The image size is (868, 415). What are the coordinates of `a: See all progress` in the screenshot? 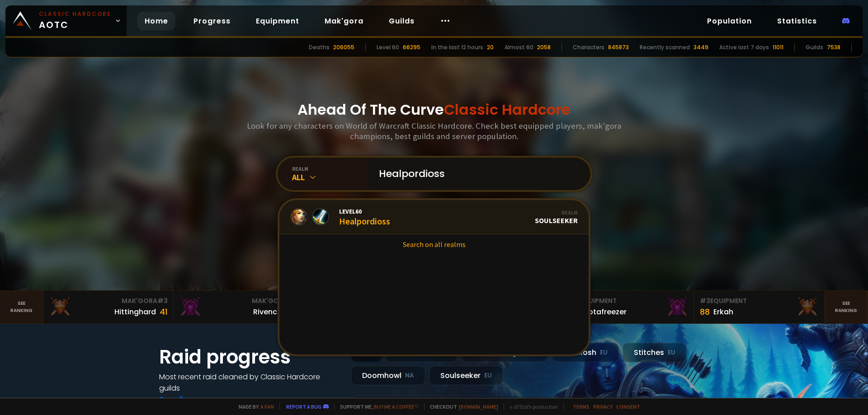 It's located at (189, 399).